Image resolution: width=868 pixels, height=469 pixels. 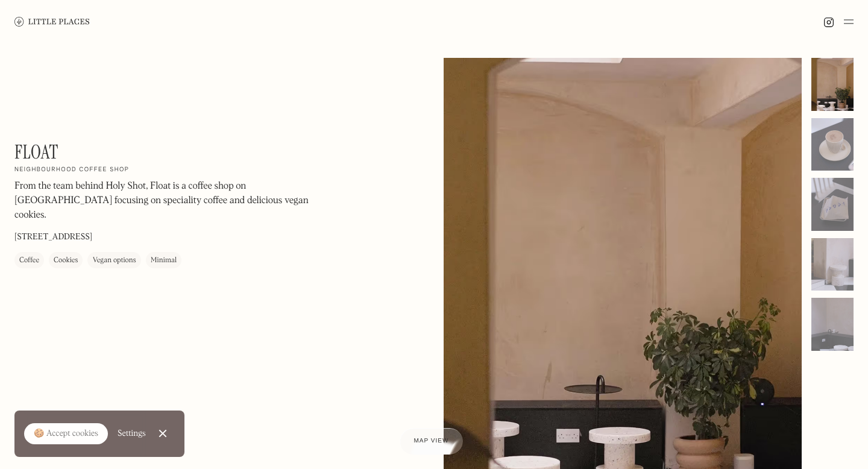 I want to click on a: Map view, so click(x=431, y=442).